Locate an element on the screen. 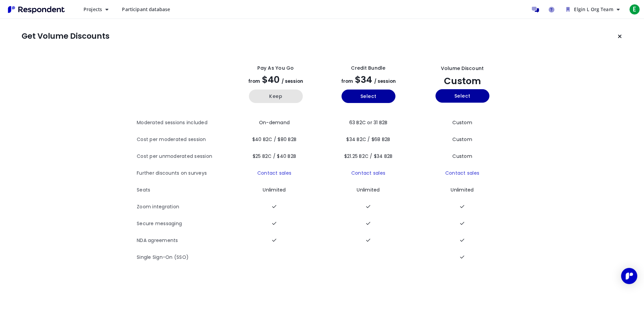 This screenshot has height=311, width=644. div: Volume Discount is located at coordinates (462, 68).